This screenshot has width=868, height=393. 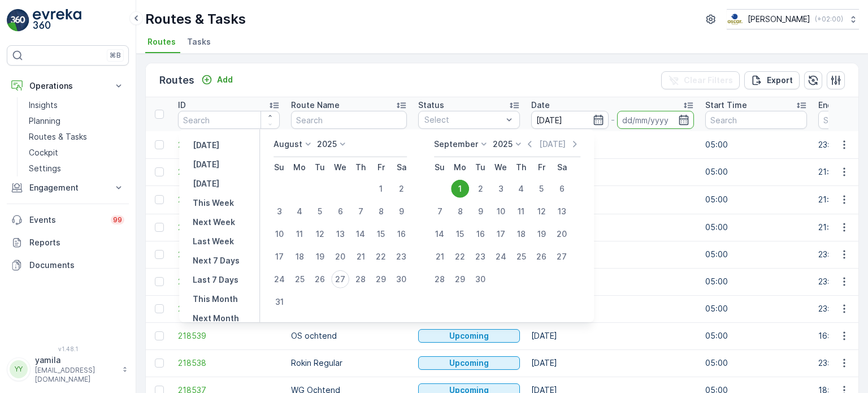 What do you see at coordinates (68, 188) in the screenshot?
I see `button: Engagement` at bounding box center [68, 188].